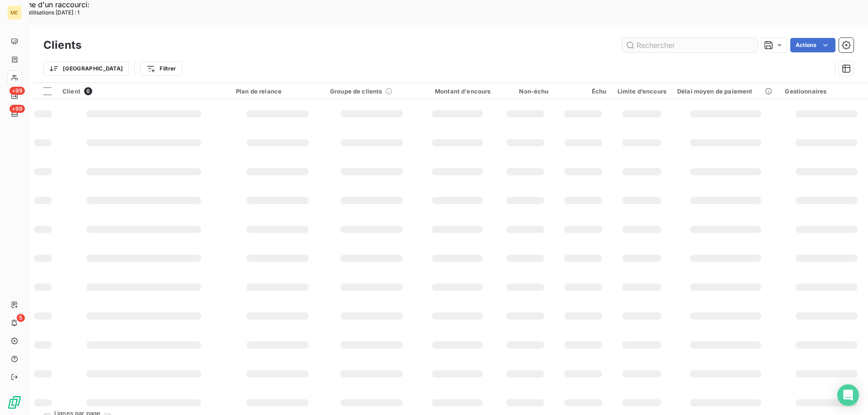 The width and height of the screenshot is (868, 415). What do you see at coordinates (583, 91) in the screenshot?
I see `div: Échu` at bounding box center [583, 91].